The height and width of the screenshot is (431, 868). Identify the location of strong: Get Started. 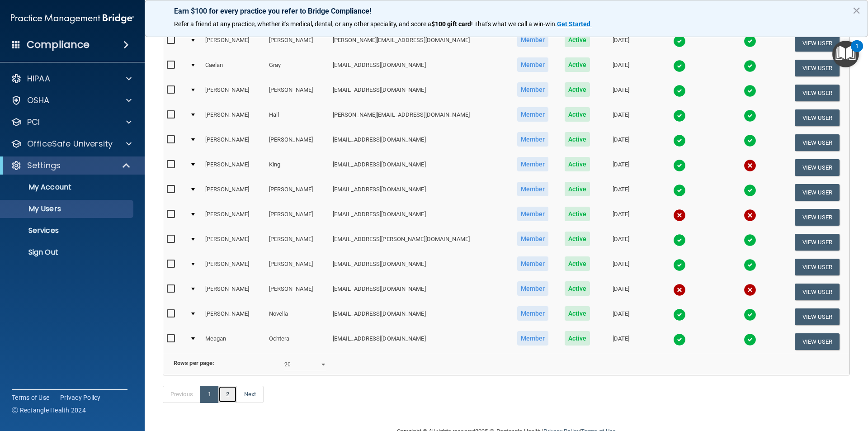
(574, 24).